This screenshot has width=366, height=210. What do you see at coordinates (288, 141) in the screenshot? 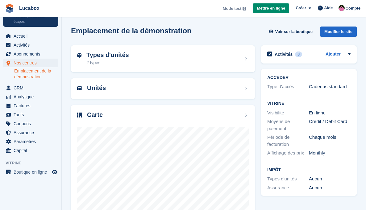
I see `div: Période de facturation` at bounding box center [288, 141].